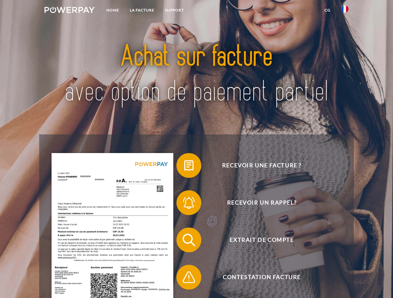 This screenshot has height=298, width=393. I want to click on img: qb_bell.svg, so click(189, 203).